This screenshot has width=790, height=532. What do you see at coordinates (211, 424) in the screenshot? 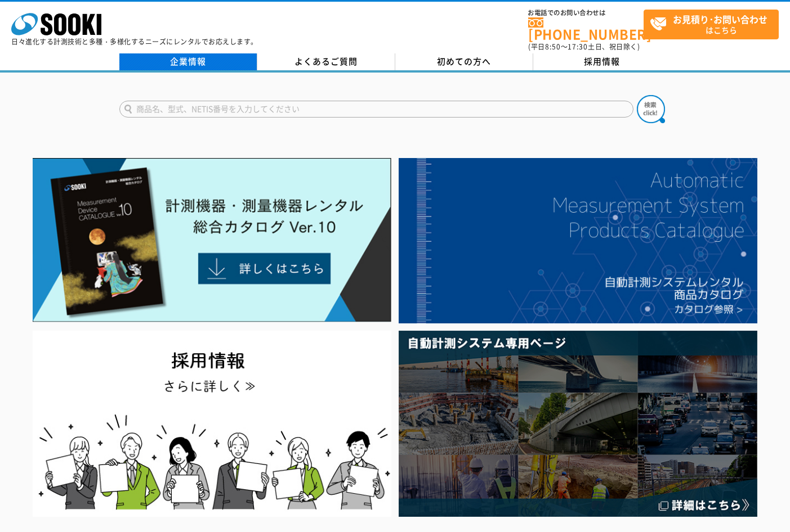
I see `img: SOOKI recruit` at bounding box center [211, 424].